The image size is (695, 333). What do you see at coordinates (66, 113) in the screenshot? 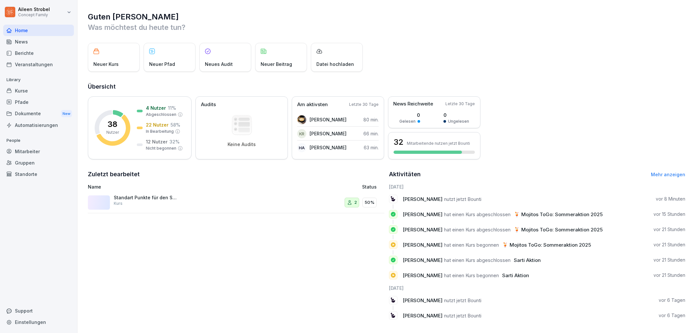
I see `div: New` at bounding box center [66, 113].